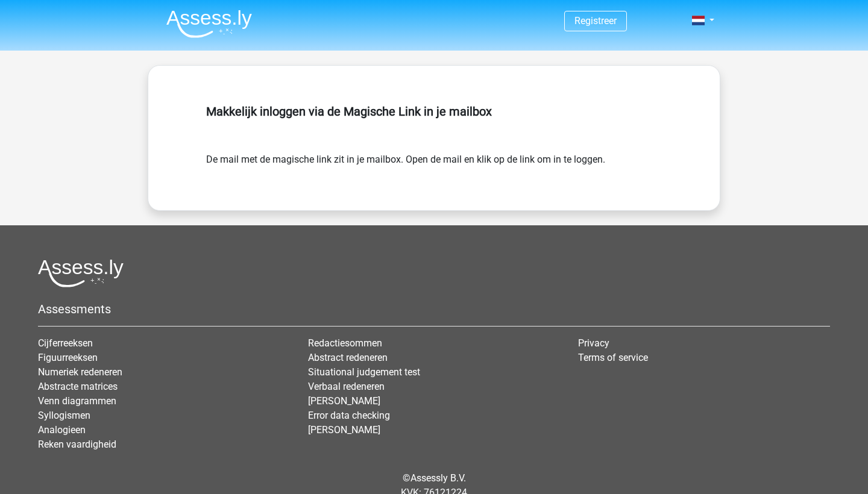  What do you see at coordinates (594, 343) in the screenshot?
I see `a: Privacy` at bounding box center [594, 343].